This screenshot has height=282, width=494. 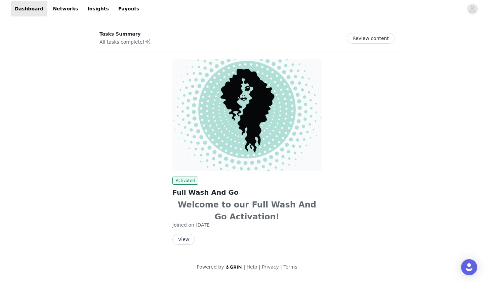 What do you see at coordinates (183, 225) in the screenshot?
I see `span: Joined on` at bounding box center [183, 225].